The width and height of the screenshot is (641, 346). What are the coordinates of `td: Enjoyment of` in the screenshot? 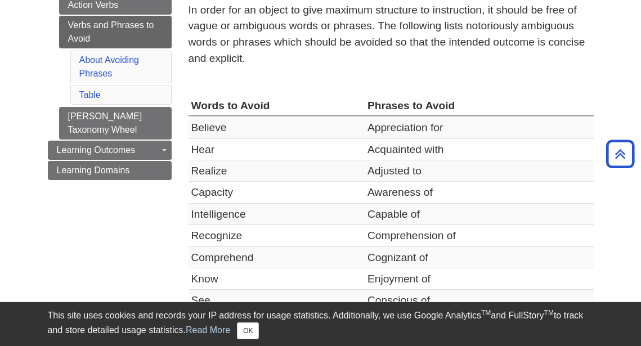 It's located at (479, 279).